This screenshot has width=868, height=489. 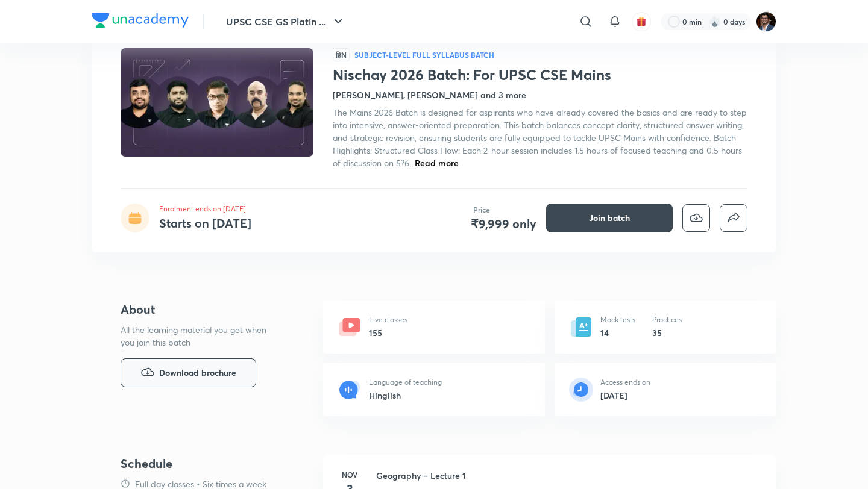 I want to click on span: Download brochure, so click(x=198, y=373).